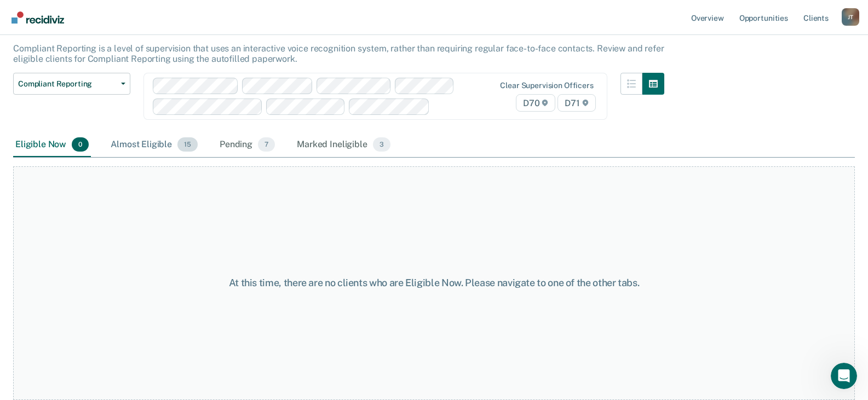  What do you see at coordinates (338, 53) in the screenshot?
I see `p: Compliant Reporting is a level of supervision that uses an interactive voice recognition system, ...` at bounding box center [338, 53].